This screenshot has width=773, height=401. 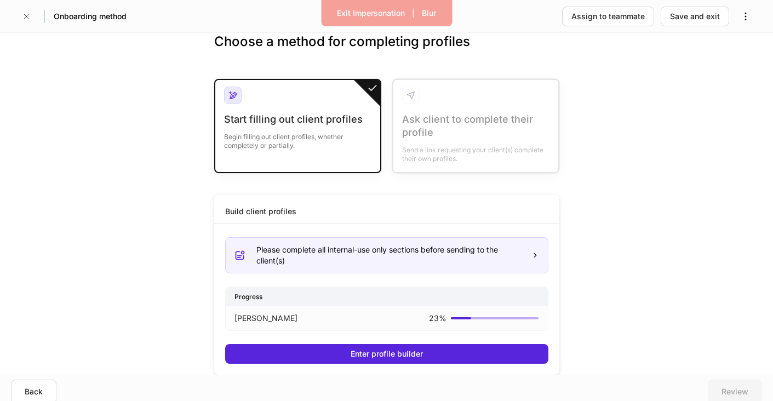 I want to click on button: Exit Impersonation, so click(x=371, y=13).